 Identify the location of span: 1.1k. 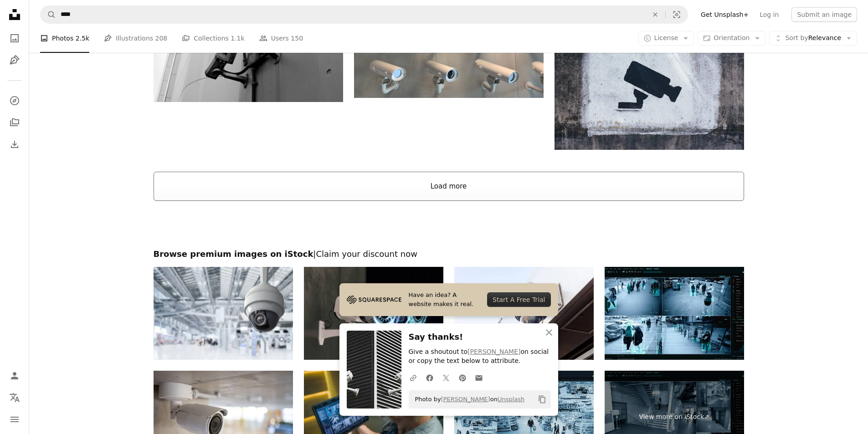
(238, 39).